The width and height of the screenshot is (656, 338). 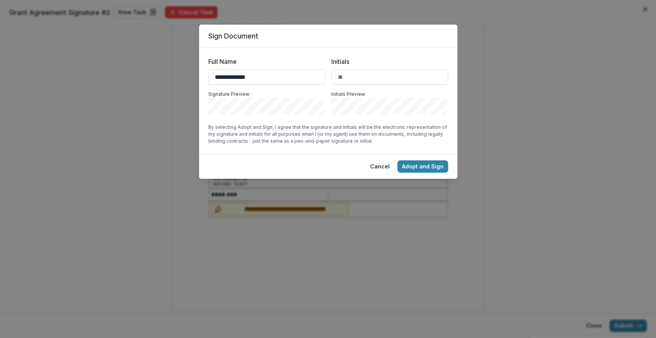 What do you see at coordinates (390, 94) in the screenshot?
I see `p: Initials Preview` at bounding box center [390, 94].